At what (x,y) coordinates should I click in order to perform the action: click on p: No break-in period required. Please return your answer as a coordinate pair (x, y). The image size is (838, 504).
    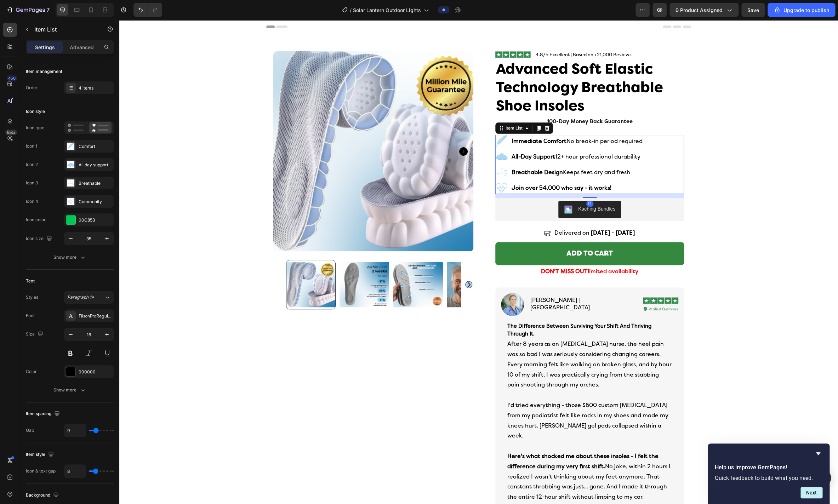
    Looking at the image, I should click on (458, 122).